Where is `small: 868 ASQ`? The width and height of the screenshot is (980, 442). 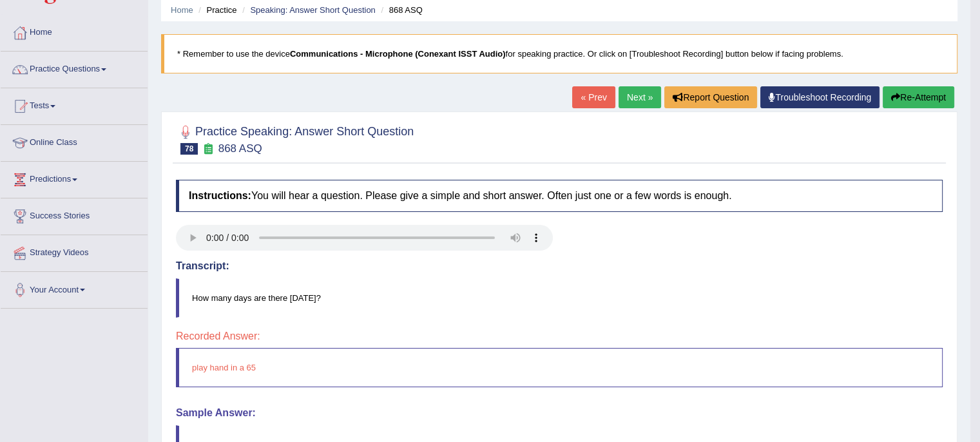 small: 868 ASQ is located at coordinates (240, 148).